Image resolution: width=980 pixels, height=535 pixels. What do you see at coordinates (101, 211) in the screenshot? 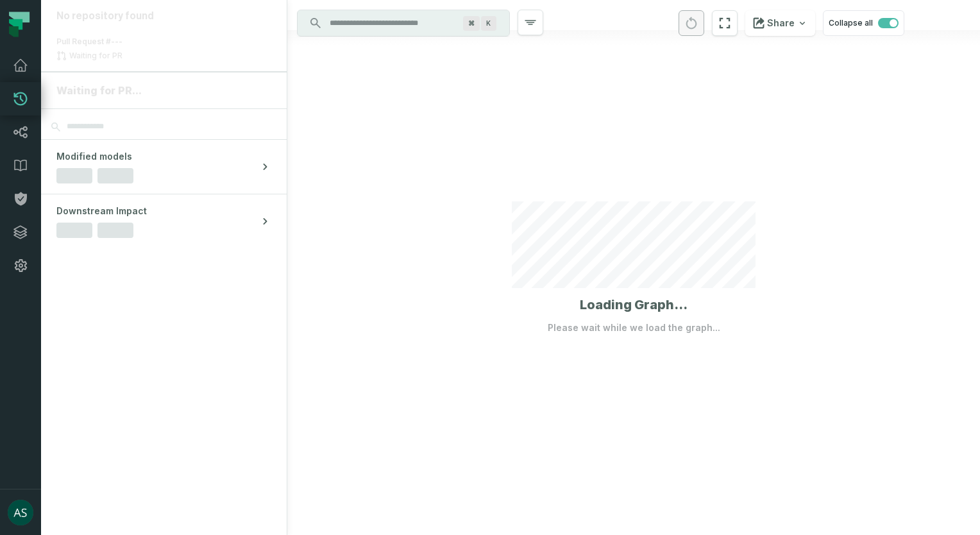
I see `span: Downstream Impact` at bounding box center [101, 211].